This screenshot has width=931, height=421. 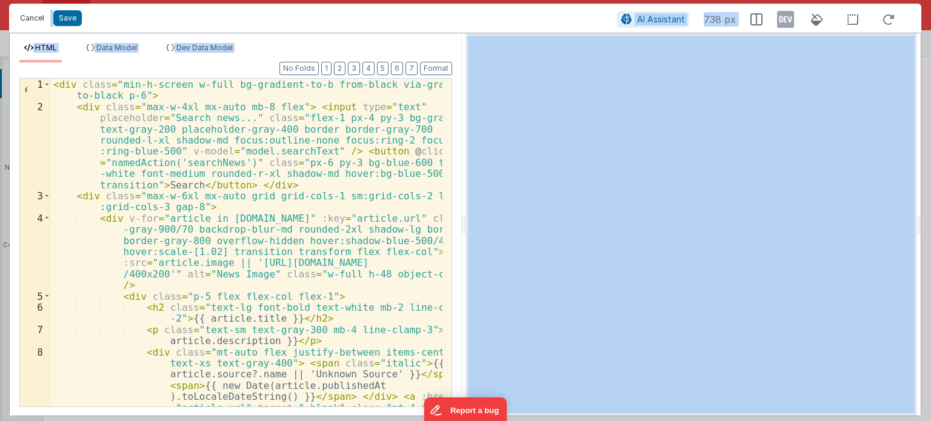 What do you see at coordinates (661, 19) in the screenshot?
I see `span: AI Assistant` at bounding box center [661, 19].